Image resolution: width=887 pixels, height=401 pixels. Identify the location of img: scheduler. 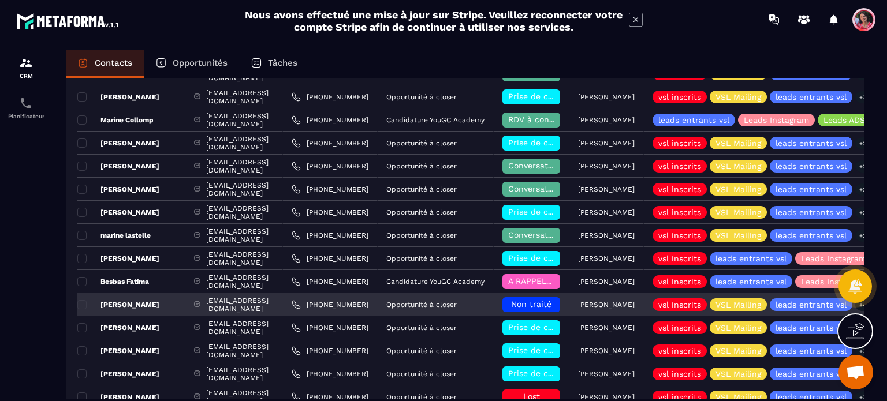
(26, 103).